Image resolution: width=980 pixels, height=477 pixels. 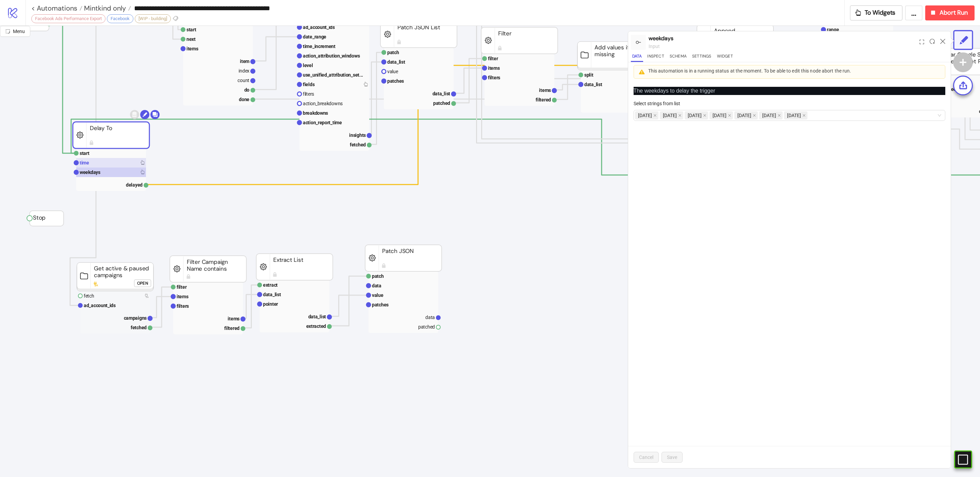 I want to click on text: fetch, so click(x=89, y=296).